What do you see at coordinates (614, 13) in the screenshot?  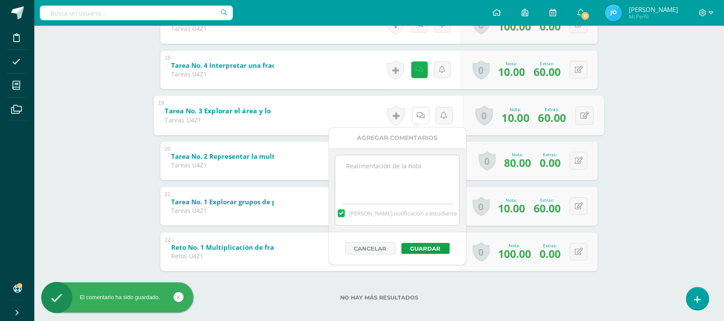 I see `img: 0c5511dc06ee6ae7c7da3ebbca606f85.png` at bounding box center [614, 13].